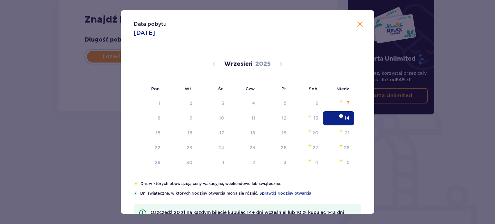 The image size is (495, 224). Describe the element at coordinates (338, 103) in the screenshot. I see `td: niedziela, 7 września 2025` at that location.